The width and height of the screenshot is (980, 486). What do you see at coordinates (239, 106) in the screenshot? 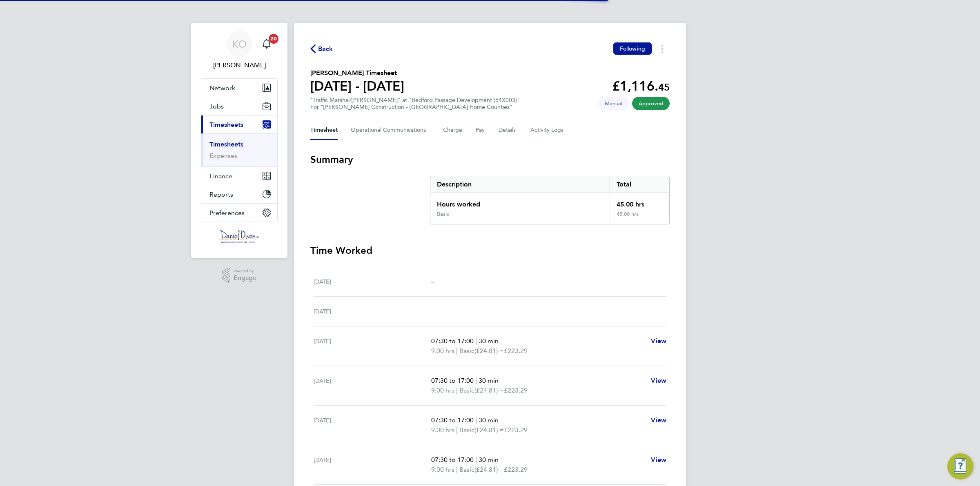
I see `button: Jobs` at bounding box center [239, 106].